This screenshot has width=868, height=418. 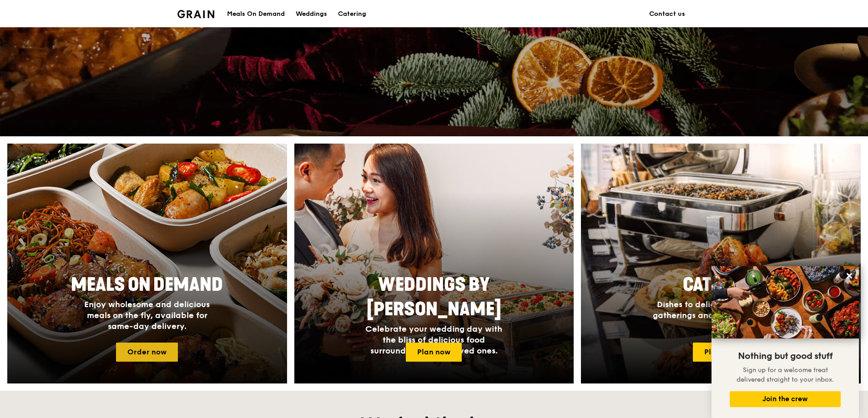 I want to click on button: Close, so click(x=849, y=276).